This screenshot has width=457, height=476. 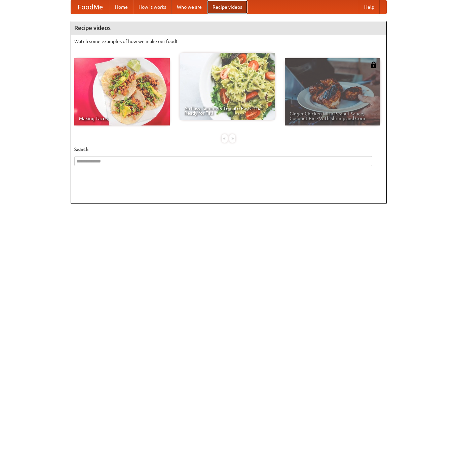 What do you see at coordinates (228, 41) in the screenshot?
I see `p: Watch some examples of how we make our food!` at bounding box center [228, 41].